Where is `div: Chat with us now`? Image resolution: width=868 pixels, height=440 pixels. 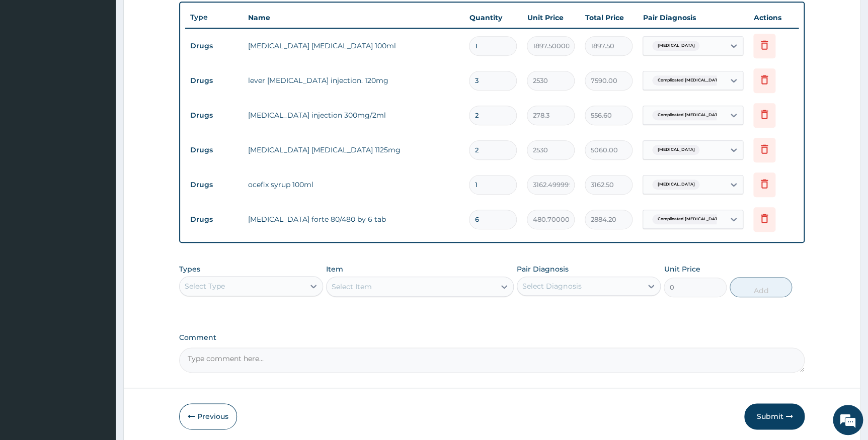
div: Chat with us now is located at coordinates (111, 62).